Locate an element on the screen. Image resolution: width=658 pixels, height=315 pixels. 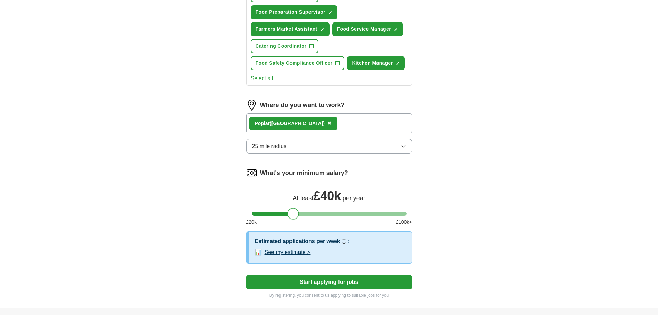
span: Food Service Manager is located at coordinates (364, 29).